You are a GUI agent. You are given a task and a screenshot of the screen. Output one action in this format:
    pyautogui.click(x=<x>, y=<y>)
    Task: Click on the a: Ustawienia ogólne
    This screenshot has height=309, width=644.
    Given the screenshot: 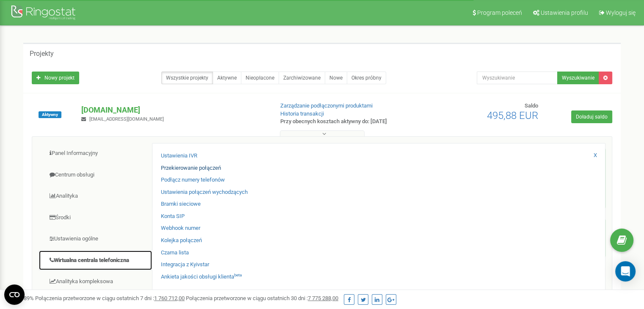 What is the action you would take?
    pyautogui.click(x=95, y=239)
    